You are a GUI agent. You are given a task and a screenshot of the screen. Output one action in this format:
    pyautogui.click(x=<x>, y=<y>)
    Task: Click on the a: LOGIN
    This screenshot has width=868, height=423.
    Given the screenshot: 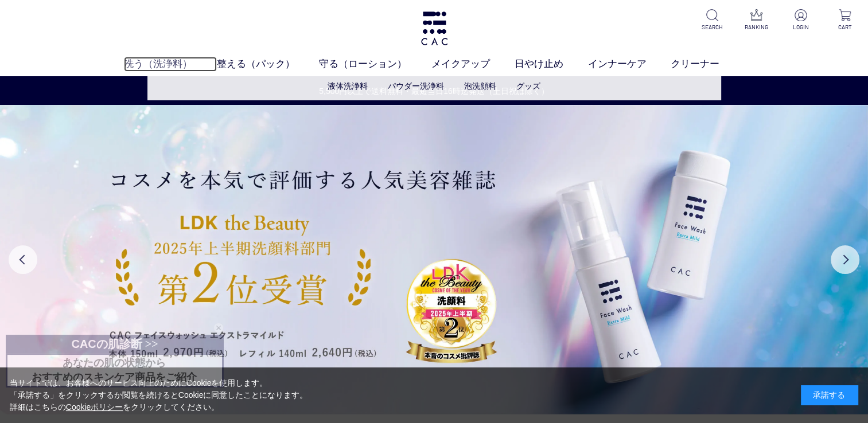 What is the action you would take?
    pyautogui.click(x=800, y=20)
    